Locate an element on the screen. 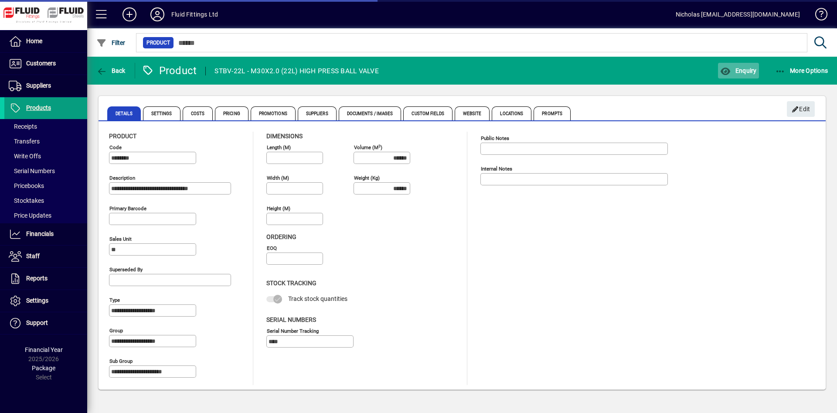 The width and height of the screenshot is (837, 413). a: Receipts is located at coordinates (46, 126).